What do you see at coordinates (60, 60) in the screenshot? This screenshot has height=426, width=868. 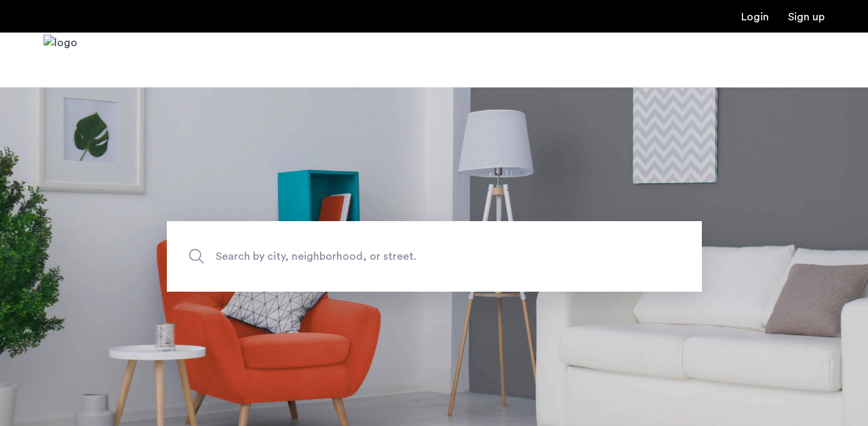 I see `img: logo` at bounding box center [60, 60].